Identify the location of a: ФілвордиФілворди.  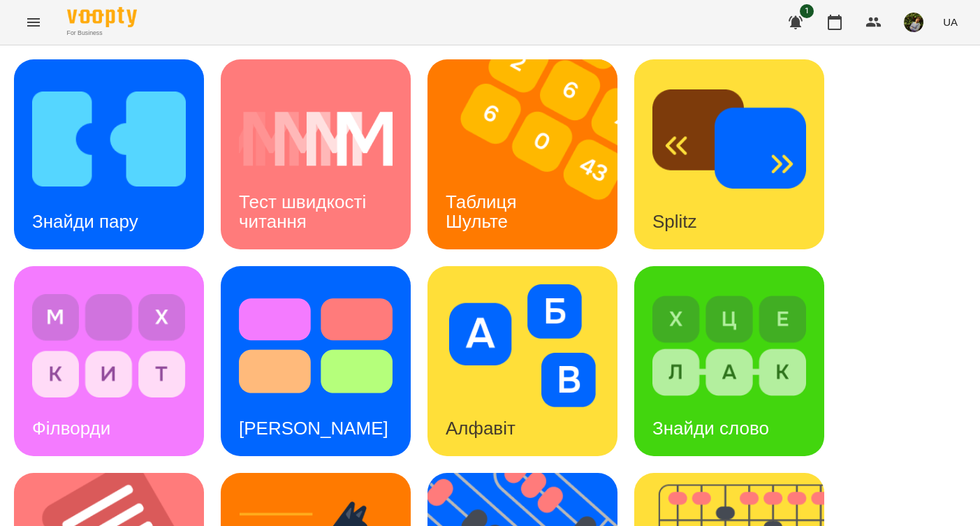
(109, 361).